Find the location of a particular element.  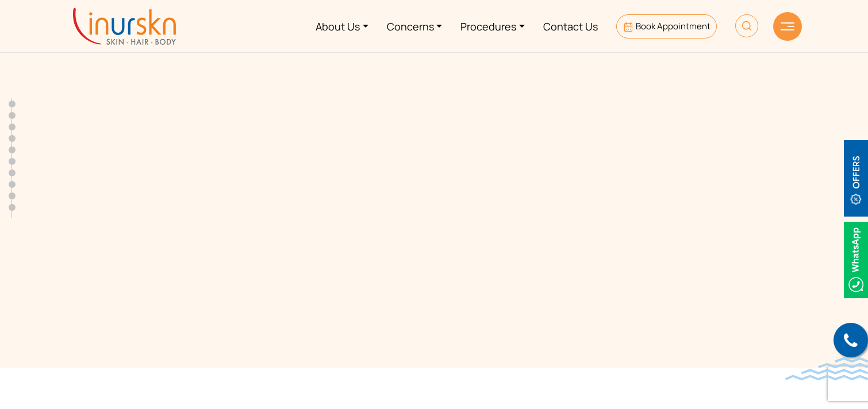

a: Contact Us is located at coordinates (570, 26).